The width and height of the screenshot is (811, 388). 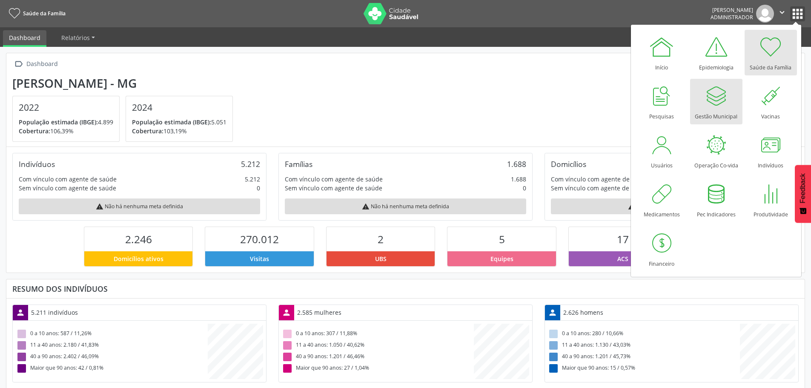 What do you see at coordinates (502, 259) in the screenshot?
I see `span: Equipes` at bounding box center [502, 259].